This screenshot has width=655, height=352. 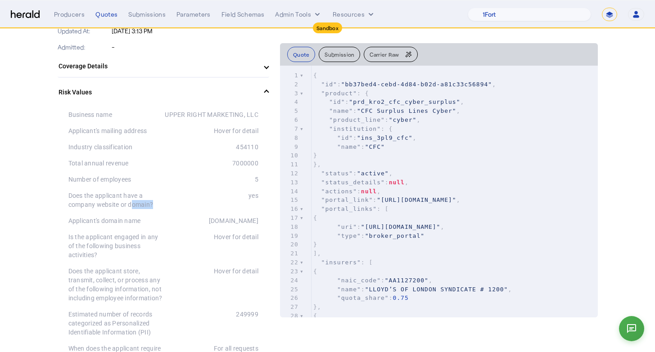 What do you see at coordinates (211, 324) in the screenshot?
I see `div: 249999` at bounding box center [211, 324].